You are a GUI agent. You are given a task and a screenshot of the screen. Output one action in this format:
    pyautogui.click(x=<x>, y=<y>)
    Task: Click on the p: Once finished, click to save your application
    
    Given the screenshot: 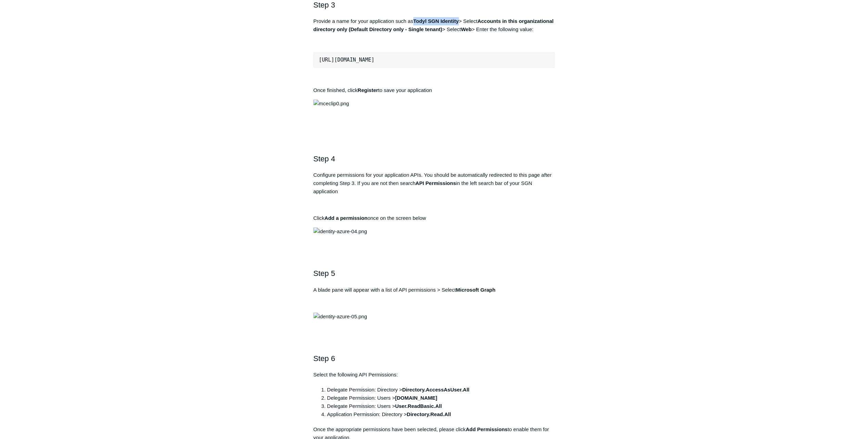 What is the action you would take?
    pyautogui.click(x=434, y=90)
    